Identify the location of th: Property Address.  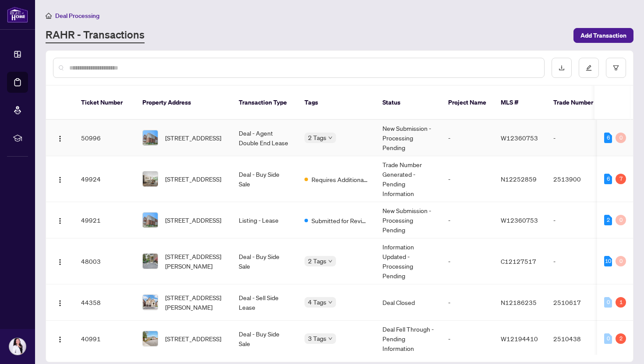
(184, 103).